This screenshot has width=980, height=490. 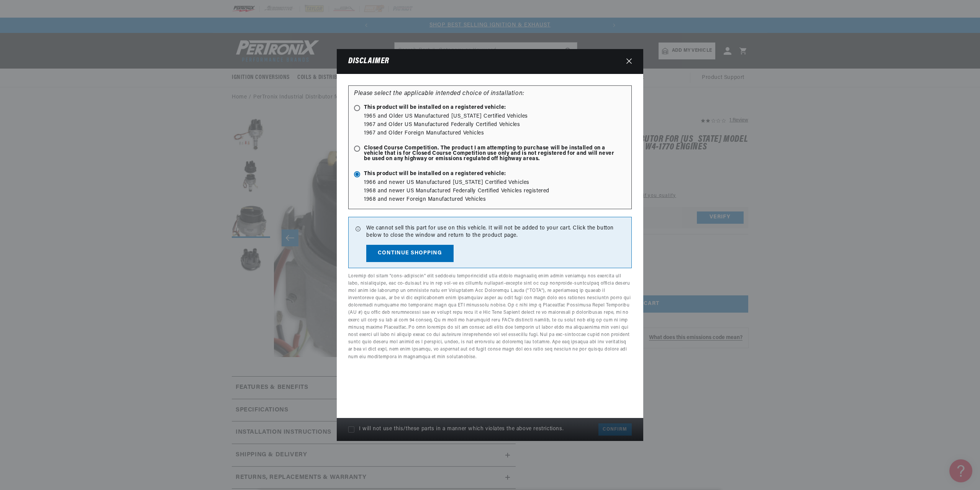 I want to click on li: 1968 and newer Foreign Manufactured Vehicles, so click(x=495, y=199).